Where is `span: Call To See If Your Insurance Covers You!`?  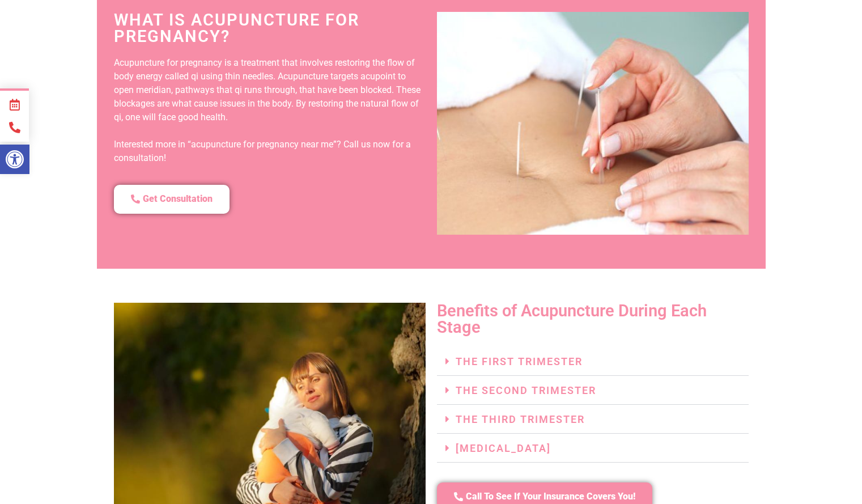 span: Call To See If Your Insurance Covers You! is located at coordinates (551, 497).